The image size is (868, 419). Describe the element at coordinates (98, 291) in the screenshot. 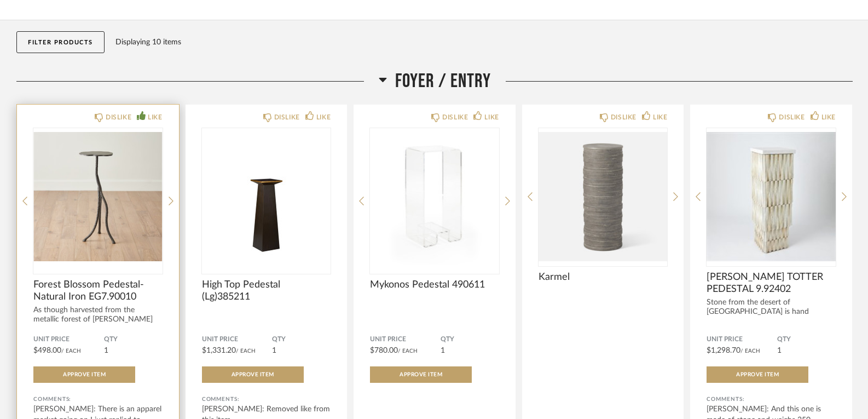

I see `span: Forest Blossom Pedestal-Natural Iron EG7.90010` at that location.